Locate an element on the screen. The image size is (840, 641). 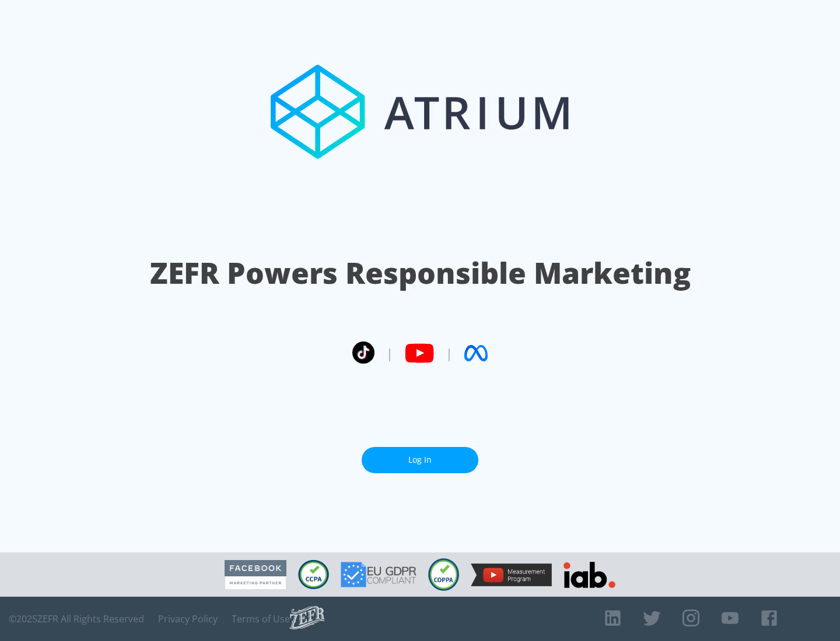
img: COPPA Compliant is located at coordinates (443, 575).